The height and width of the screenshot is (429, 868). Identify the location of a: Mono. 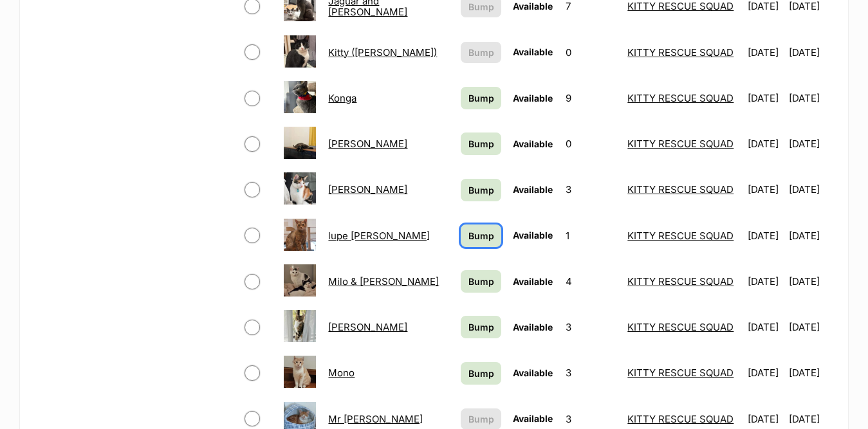
(341, 372).